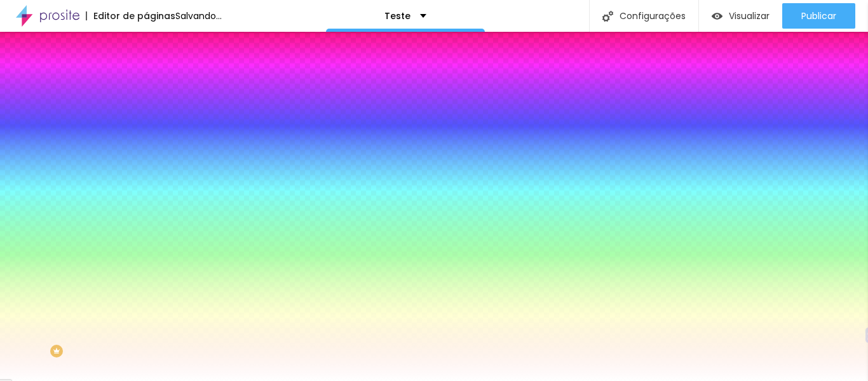 The image size is (868, 381). Describe the element at coordinates (749, 16) in the screenshot. I see `font: Visualizar` at that location.